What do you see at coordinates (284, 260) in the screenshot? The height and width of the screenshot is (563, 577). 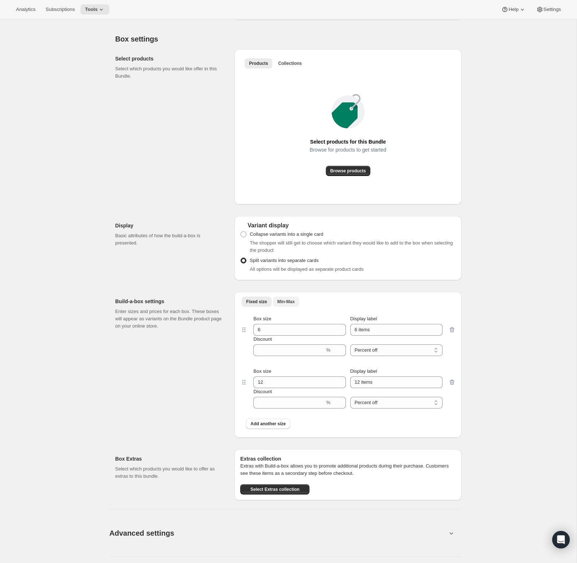 I see `span: Split variants into separate cards` at bounding box center [284, 260].